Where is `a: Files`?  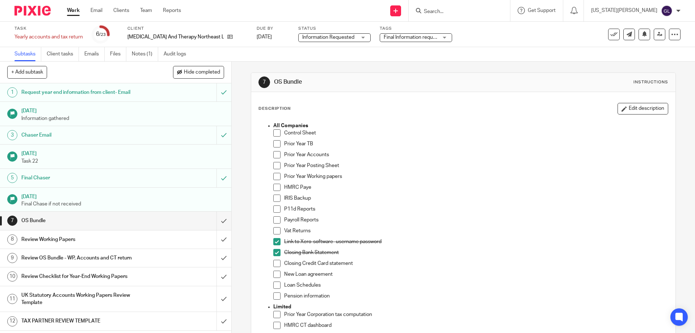 a: Files is located at coordinates (118, 54).